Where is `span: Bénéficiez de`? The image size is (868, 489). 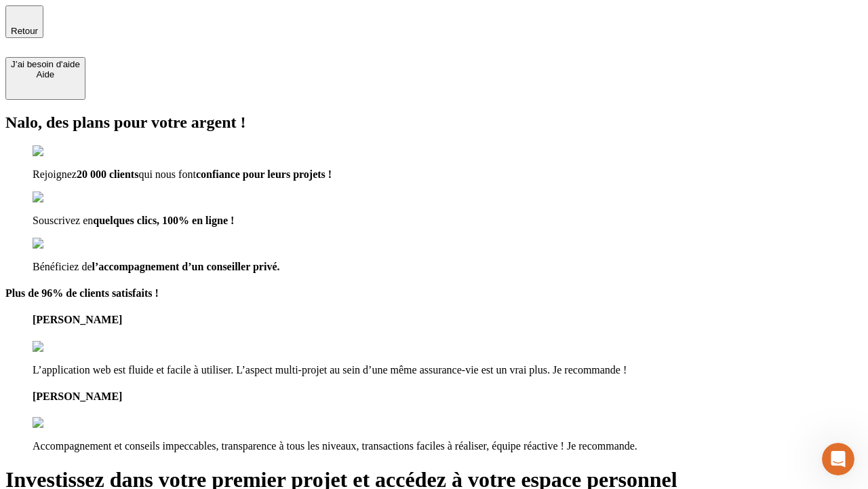 span: Bénéficiez de is located at coordinates (63, 266).